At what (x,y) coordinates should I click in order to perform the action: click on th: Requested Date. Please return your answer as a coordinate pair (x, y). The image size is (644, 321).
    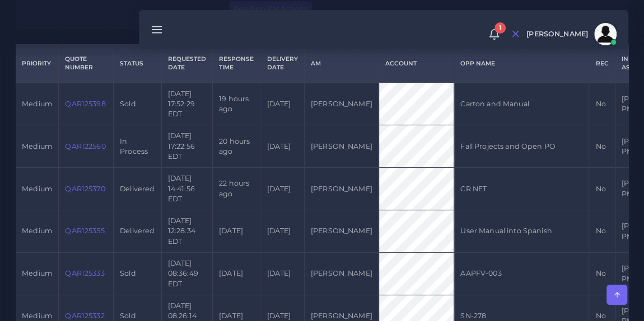
    Looking at the image, I should click on (187, 63).